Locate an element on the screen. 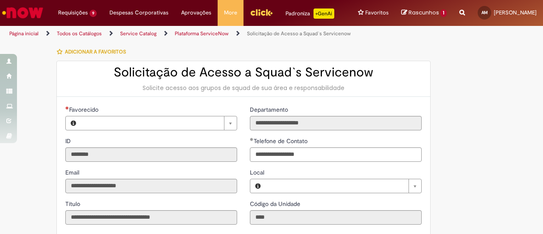 This screenshot has width=543, height=234. label: Somente leitura - ID is located at coordinates (69, 141).